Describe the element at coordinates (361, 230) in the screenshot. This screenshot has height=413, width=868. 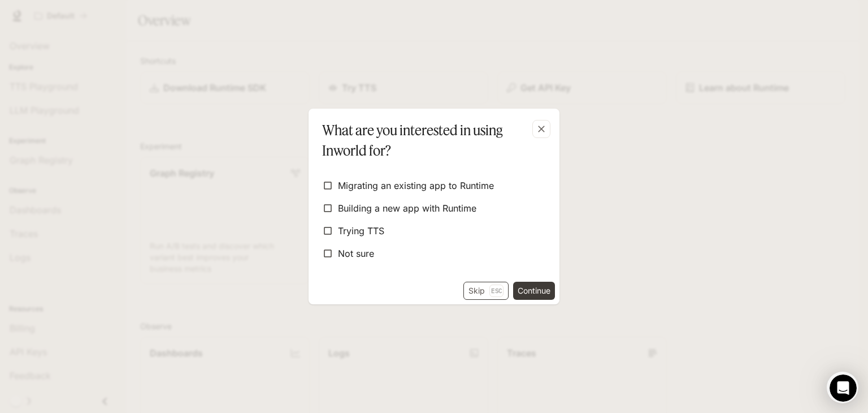
I see `span: Trying TTS` at that location.